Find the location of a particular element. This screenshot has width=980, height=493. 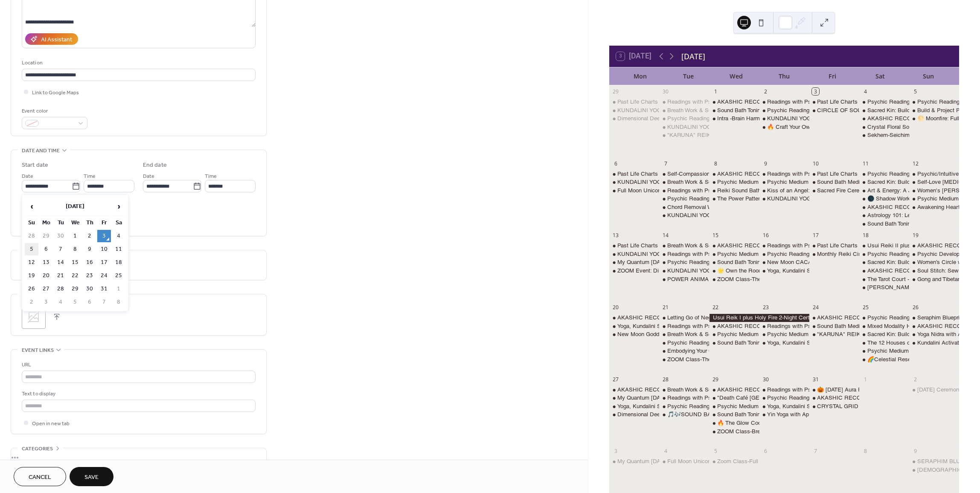

div: 7 is located at coordinates (665, 163).